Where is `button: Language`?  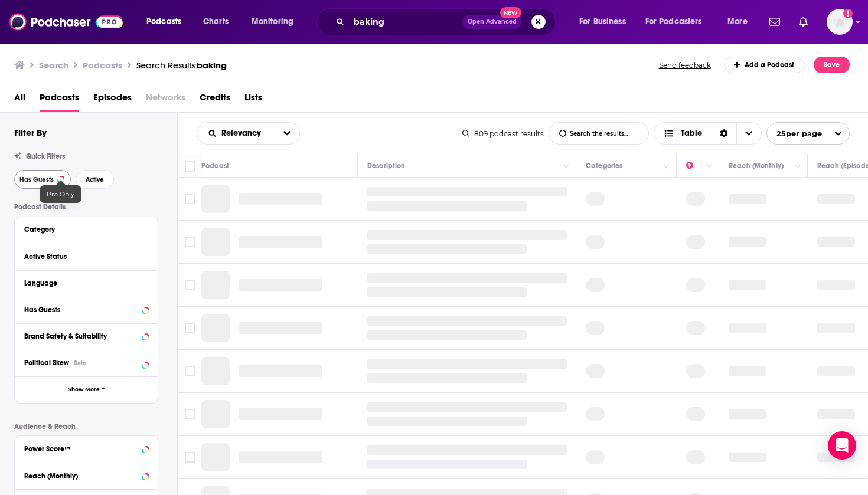
button: Language is located at coordinates (86, 283).